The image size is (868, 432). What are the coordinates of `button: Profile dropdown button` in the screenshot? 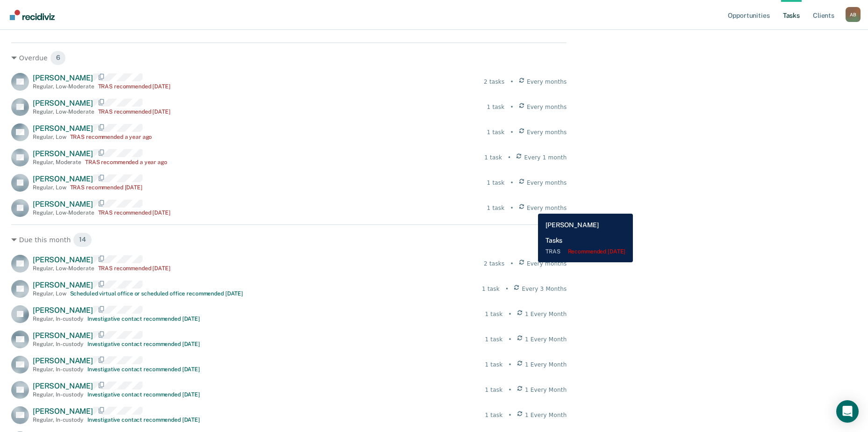 It's located at (853, 14).